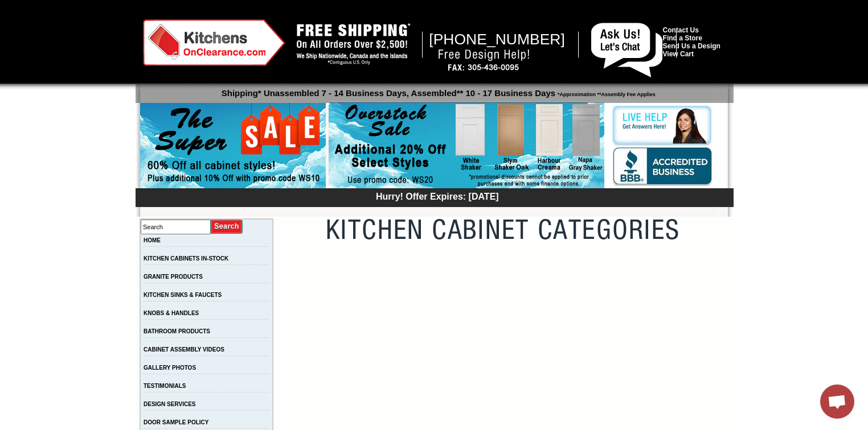  Describe the element at coordinates (176, 332) in the screenshot. I see `a: BATHROOM PRODUCTS` at that location.